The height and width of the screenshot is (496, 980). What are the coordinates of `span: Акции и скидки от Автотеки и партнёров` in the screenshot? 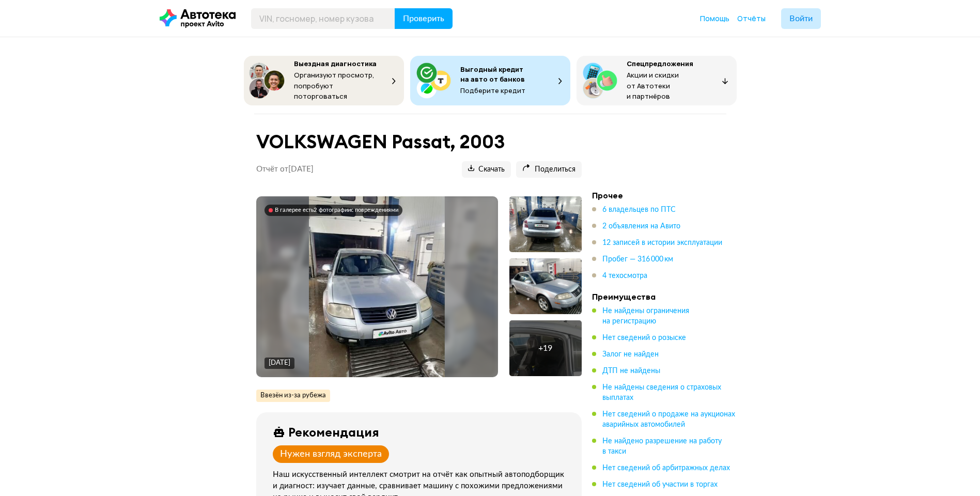 It's located at (652, 85).